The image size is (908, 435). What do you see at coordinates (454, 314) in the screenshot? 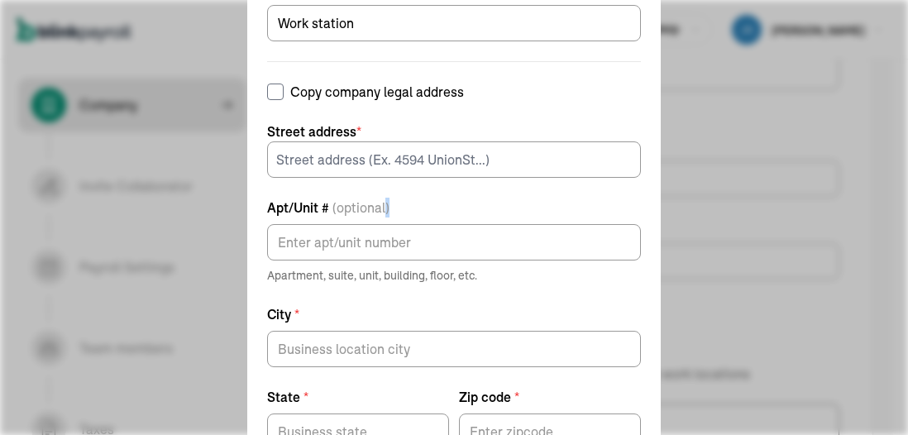
I see `label: City` at bounding box center [454, 314].